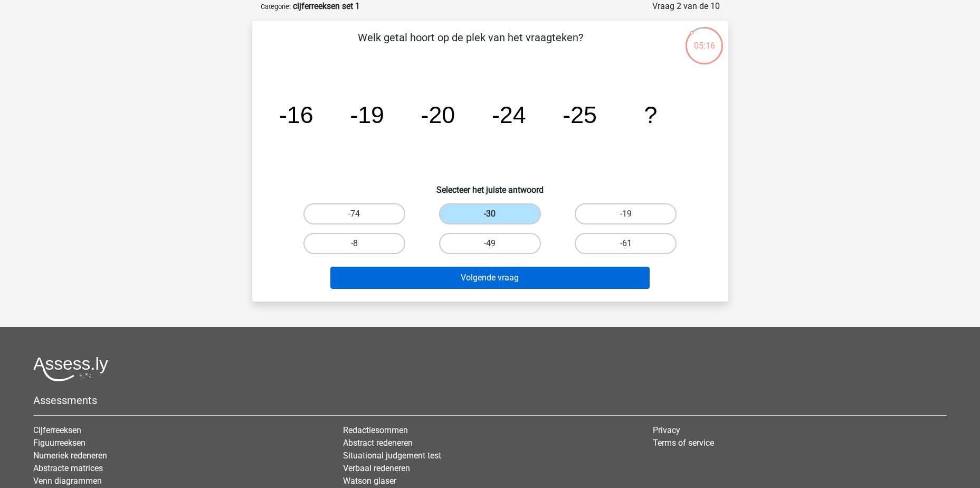  I want to click on label: -49, so click(490, 244).